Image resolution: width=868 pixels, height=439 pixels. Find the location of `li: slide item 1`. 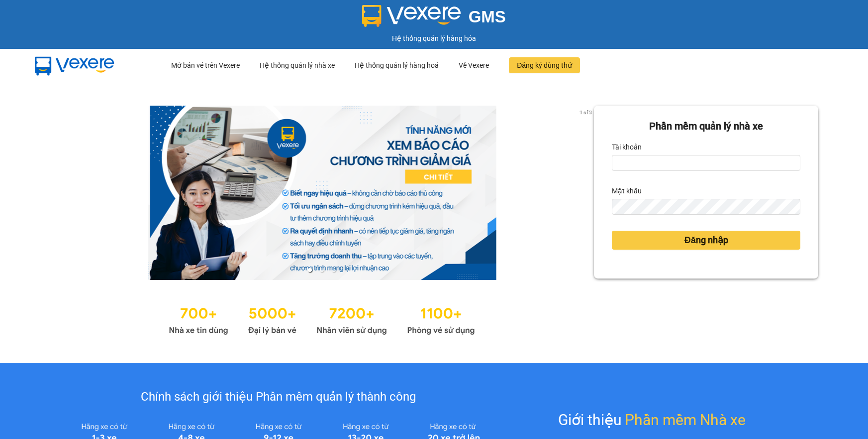

li: slide item 1 is located at coordinates (310, 270).